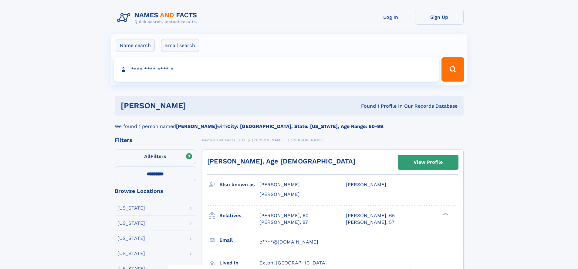 The image size is (578, 269). What do you see at coordinates (158, 18) in the screenshot?
I see `img: Logo Names and Facts` at bounding box center [158, 18].